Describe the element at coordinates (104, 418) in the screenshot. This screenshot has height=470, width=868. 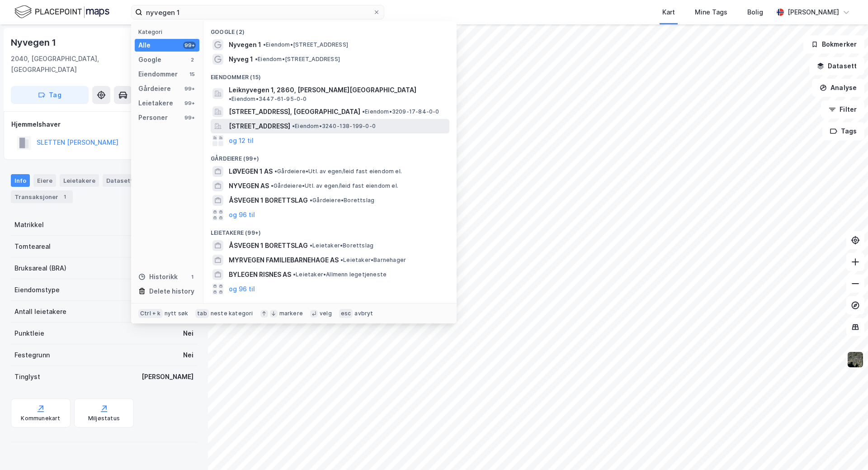
I see `div: Miljøstatus` at that location.